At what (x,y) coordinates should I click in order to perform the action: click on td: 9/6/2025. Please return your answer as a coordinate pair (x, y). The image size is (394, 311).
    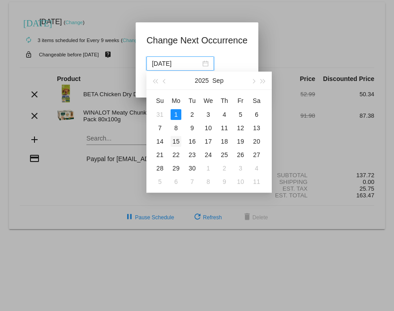
    Looking at the image, I should click on (256, 115).